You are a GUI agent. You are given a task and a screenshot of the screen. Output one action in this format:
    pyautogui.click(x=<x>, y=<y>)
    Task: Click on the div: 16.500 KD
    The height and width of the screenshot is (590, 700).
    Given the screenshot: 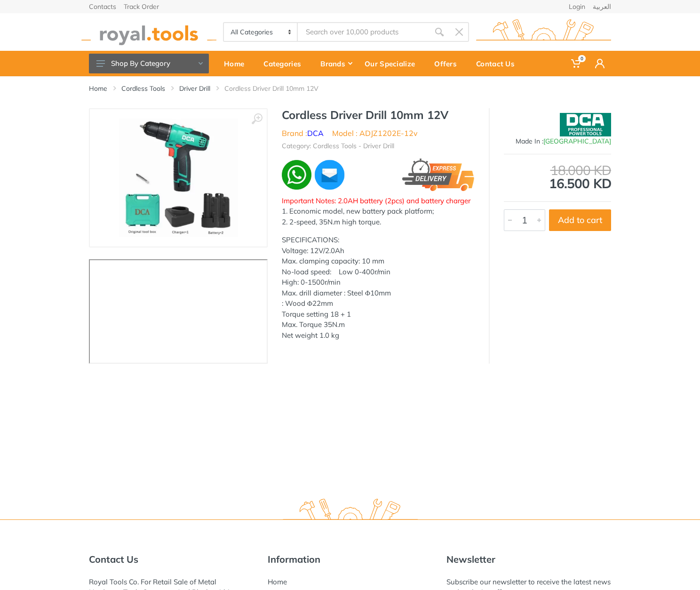 What is the action you would take?
    pyautogui.click(x=557, y=177)
    